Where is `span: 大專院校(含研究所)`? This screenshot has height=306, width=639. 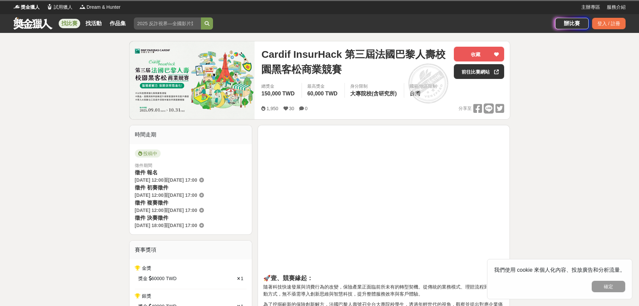 span: 大專院校(含研究所) is located at coordinates (374, 93).